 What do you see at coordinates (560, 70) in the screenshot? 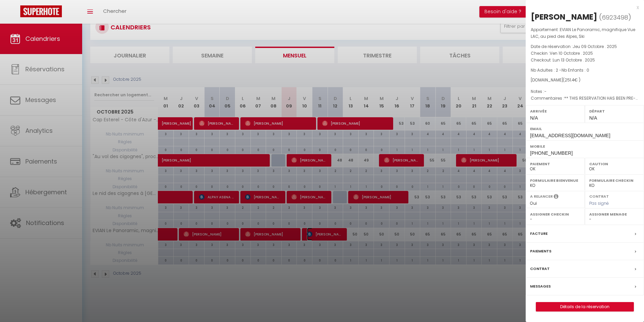
I see `span: Nb Adultes : 2 -` at bounding box center [560, 70].